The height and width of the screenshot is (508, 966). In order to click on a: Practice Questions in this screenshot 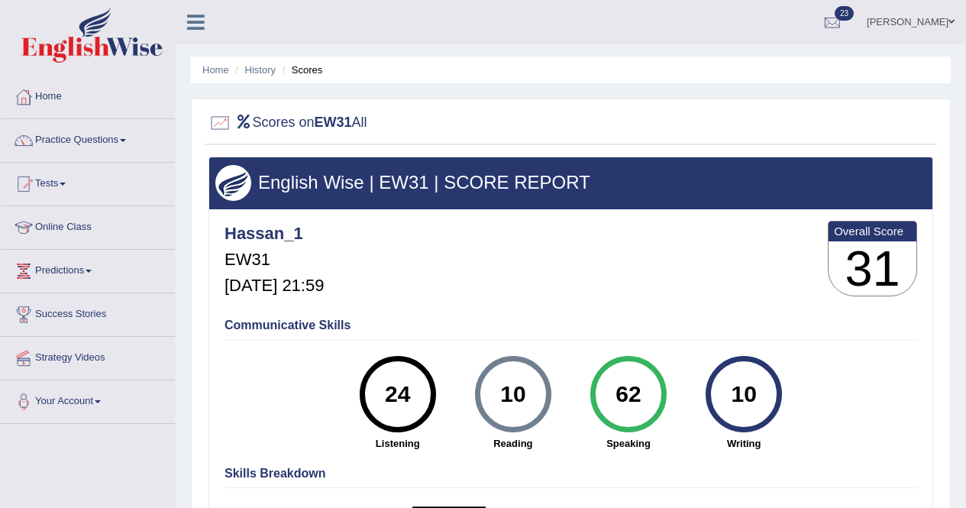, I will do `click(88, 138)`.